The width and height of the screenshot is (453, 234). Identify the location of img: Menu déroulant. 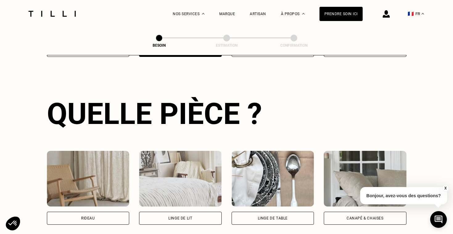
(203, 14).